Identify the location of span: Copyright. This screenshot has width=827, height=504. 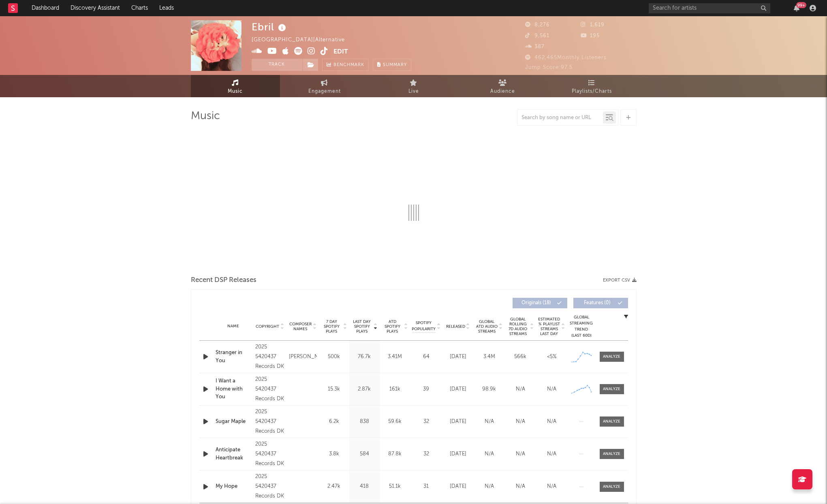
(267, 327).